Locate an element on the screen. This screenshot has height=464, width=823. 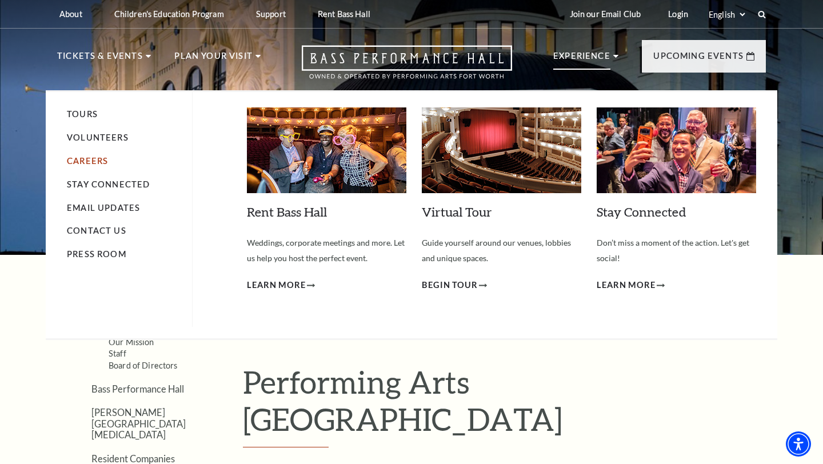
p: Weddings, corporate meetings and more. Let us help you host the perfect event. is located at coordinates (326, 250).